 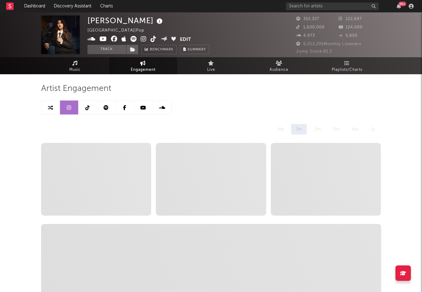 I want to click on div: 14d, so click(x=280, y=129).